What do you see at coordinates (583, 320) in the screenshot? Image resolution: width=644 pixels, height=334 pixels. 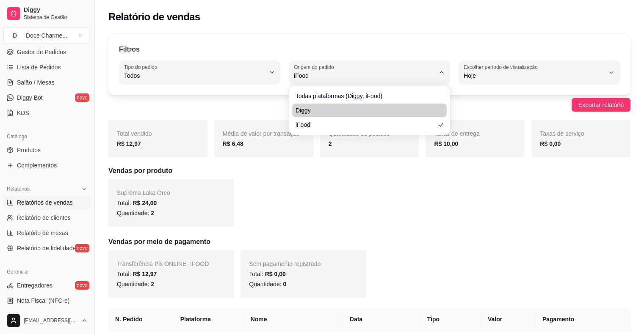 I see `th: Pagamento` at bounding box center [583, 320].